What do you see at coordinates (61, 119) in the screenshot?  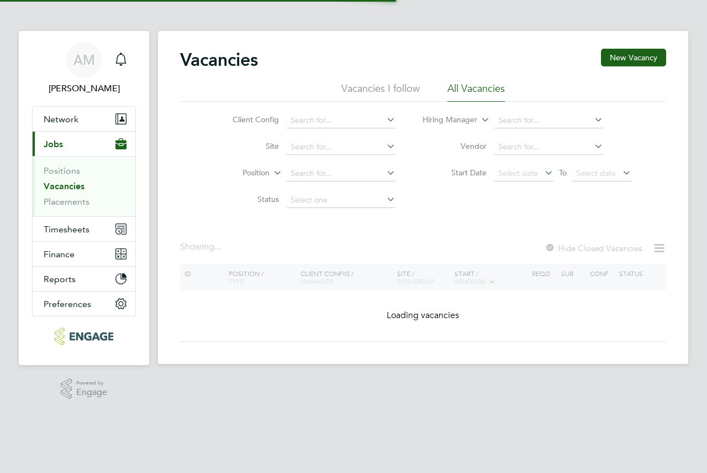 I see `span: Network` at bounding box center [61, 119].